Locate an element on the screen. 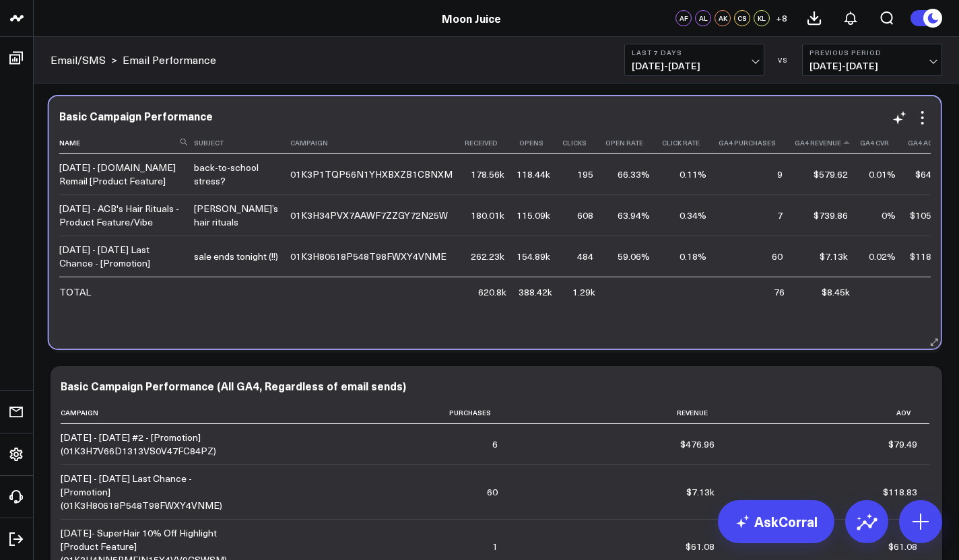 Image resolution: width=959 pixels, height=560 pixels. div: $739.86 is located at coordinates (830, 215).